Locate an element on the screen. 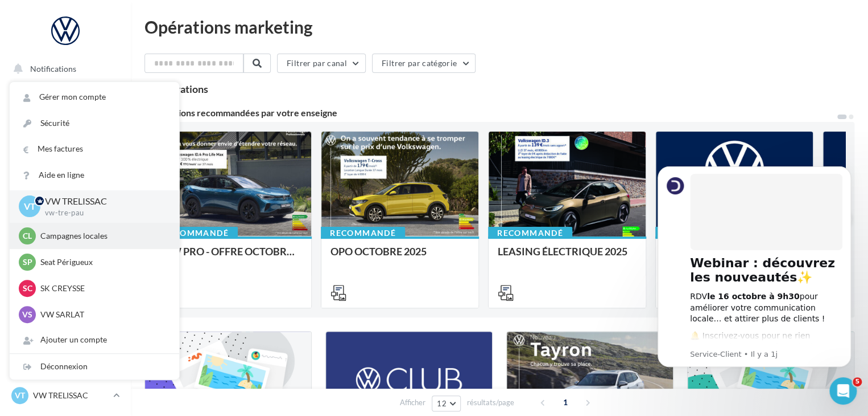 The width and height of the screenshot is (868, 416). span: VS is located at coordinates (27, 314).